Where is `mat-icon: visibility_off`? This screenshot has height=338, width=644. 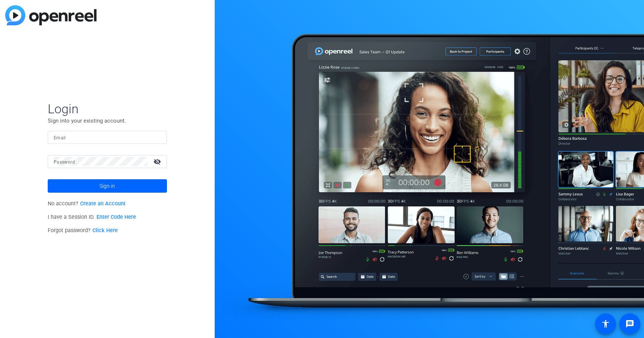 mat-icon: visibility_off is located at coordinates (158, 161).